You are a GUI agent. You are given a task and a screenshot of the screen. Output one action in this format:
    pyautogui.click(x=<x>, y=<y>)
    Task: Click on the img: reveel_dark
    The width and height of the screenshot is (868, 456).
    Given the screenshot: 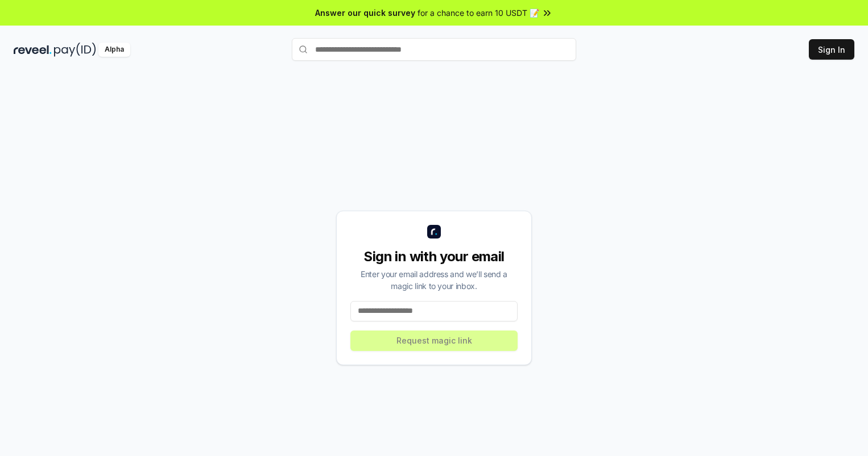 What is the action you would take?
    pyautogui.click(x=32, y=49)
    